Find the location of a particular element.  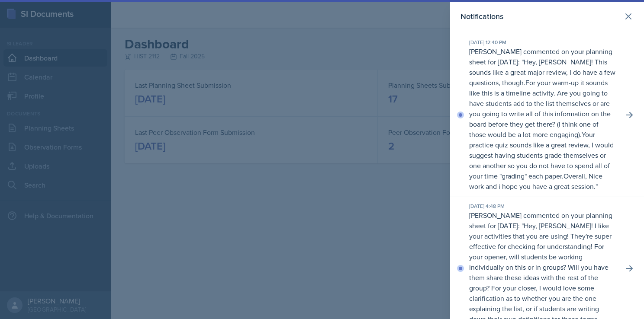

p: Your practice quiz sounds like a great review, I would suggest having students grade themselves o... is located at coordinates (542, 155).